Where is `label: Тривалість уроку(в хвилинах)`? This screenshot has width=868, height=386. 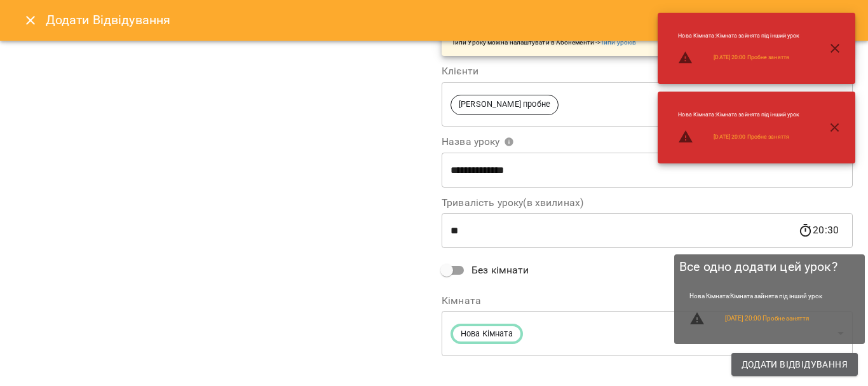
label: Тривалість уроку(в хвилинах) is located at coordinates (647, 203).